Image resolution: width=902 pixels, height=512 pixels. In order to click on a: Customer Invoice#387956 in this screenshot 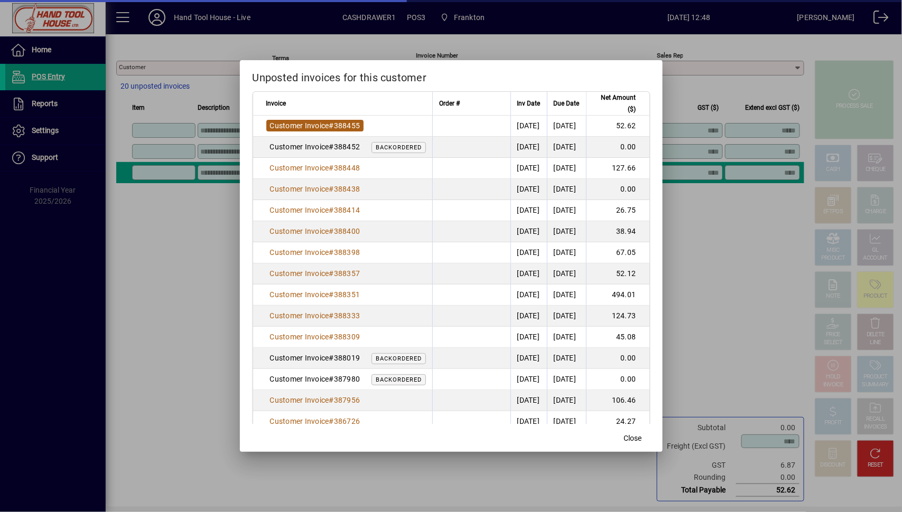, I will do `click(315, 400)`.